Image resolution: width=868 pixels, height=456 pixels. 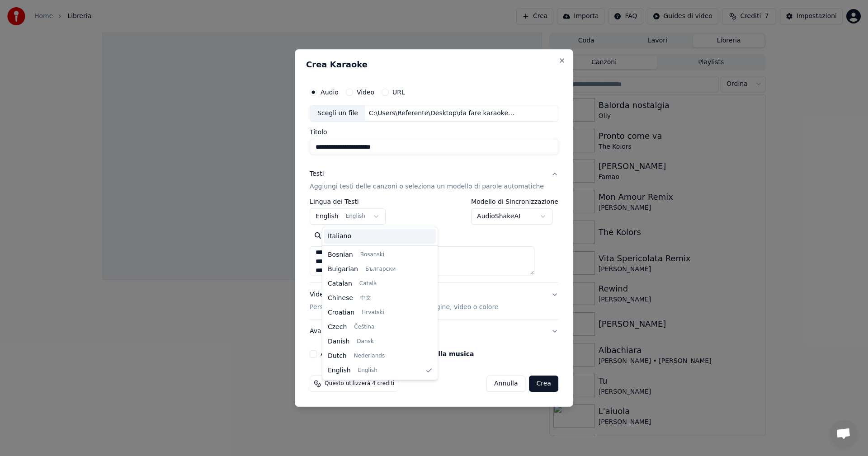 I want to click on span: 中文, so click(x=366, y=298).